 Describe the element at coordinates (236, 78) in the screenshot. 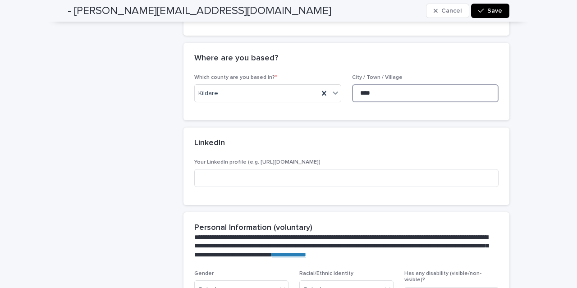

I see `span: Which county are you based in?` at that location.